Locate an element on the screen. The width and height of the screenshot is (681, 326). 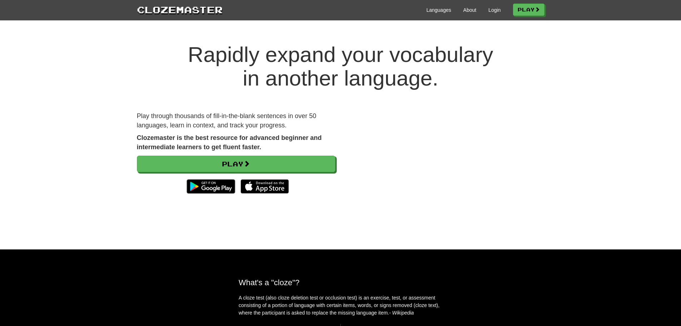
a: Languages is located at coordinates (439, 10).